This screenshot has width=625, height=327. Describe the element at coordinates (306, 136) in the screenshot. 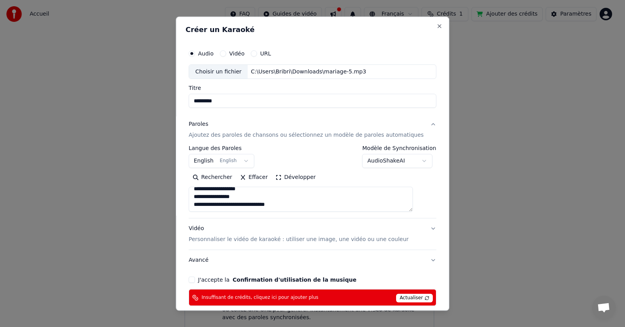

I see `p: Ajoutez des paroles de chansons ou sélectionnez un modèle de paroles automatiques` at that location.